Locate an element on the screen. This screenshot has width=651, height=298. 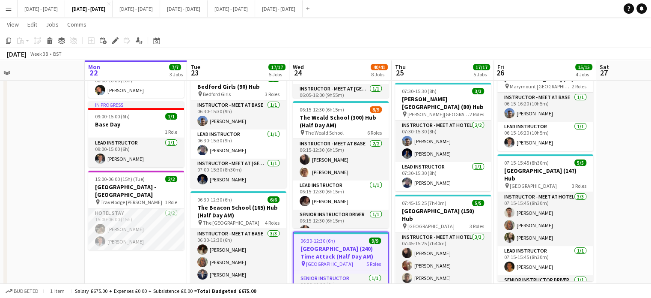
a: Comms is located at coordinates (77, 24).